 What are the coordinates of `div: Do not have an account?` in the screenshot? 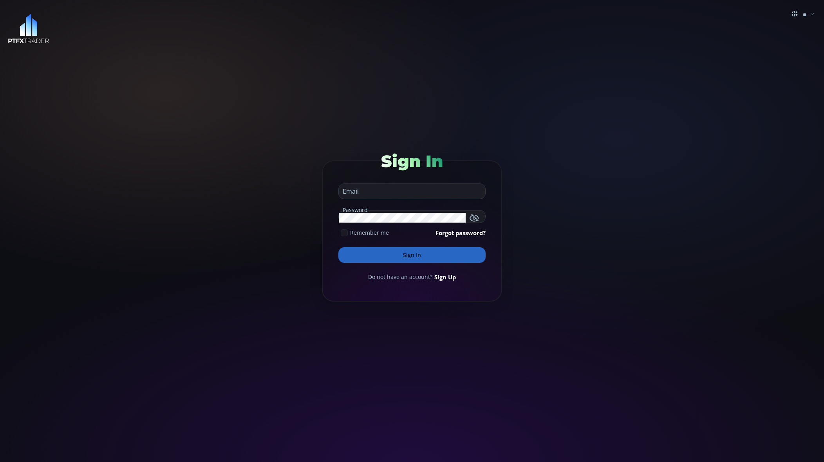 It's located at (412, 277).